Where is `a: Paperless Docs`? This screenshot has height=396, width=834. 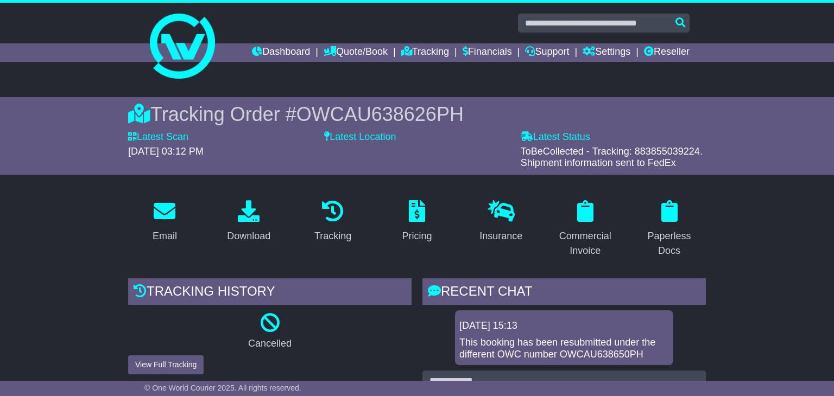 a: Paperless Docs is located at coordinates (669, 229).